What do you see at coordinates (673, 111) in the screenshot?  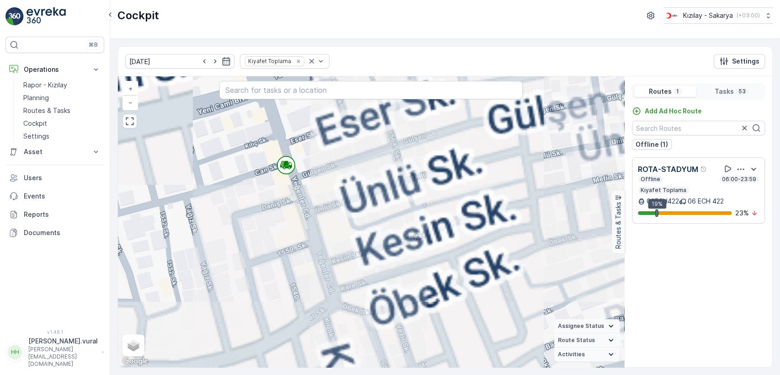 I see `p: Add Ad Hoc Route` at bounding box center [673, 111].